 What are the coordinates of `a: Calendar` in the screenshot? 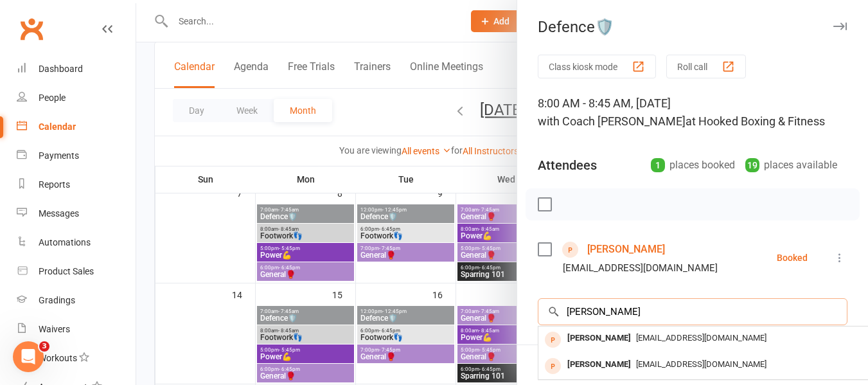 It's located at (76, 127).